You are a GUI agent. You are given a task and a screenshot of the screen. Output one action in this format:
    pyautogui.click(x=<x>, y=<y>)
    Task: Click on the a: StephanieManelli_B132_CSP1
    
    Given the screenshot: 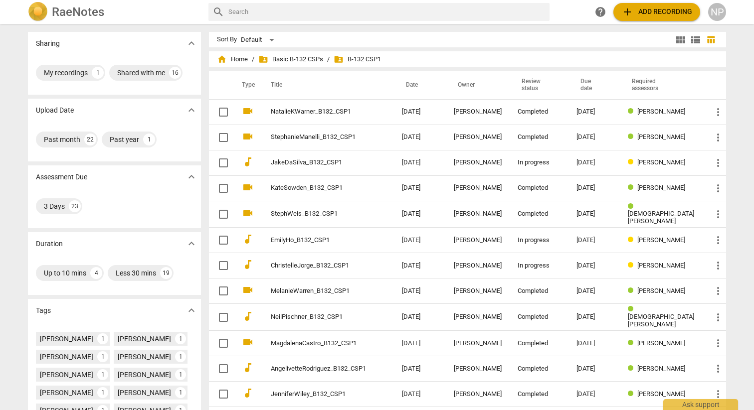 What is the action you would take?
    pyautogui.click(x=318, y=137)
    